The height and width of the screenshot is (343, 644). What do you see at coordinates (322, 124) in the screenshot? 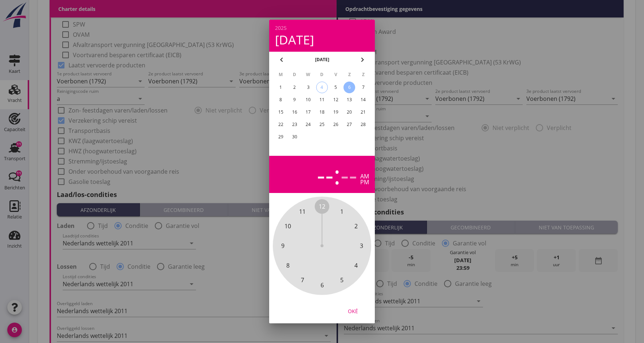
I see `button: 25` at bounding box center [322, 124].